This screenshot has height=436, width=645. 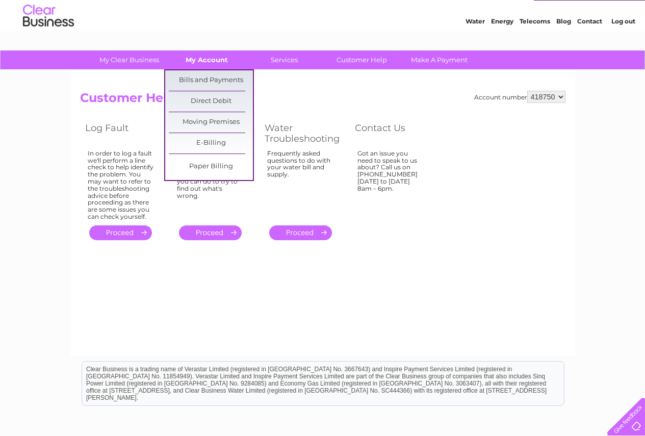 I want to click on a: Make A Payment, so click(x=439, y=60).